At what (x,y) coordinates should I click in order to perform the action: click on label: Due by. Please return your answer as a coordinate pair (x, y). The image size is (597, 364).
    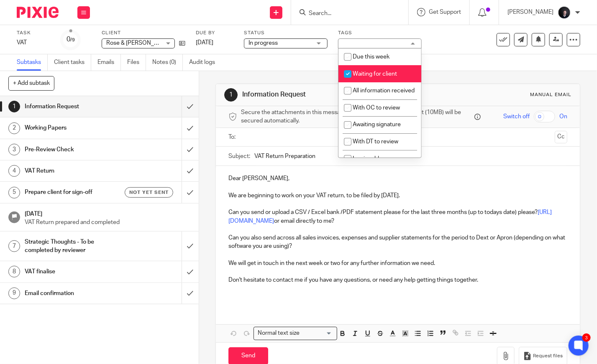
    Looking at the image, I should click on (215, 33).